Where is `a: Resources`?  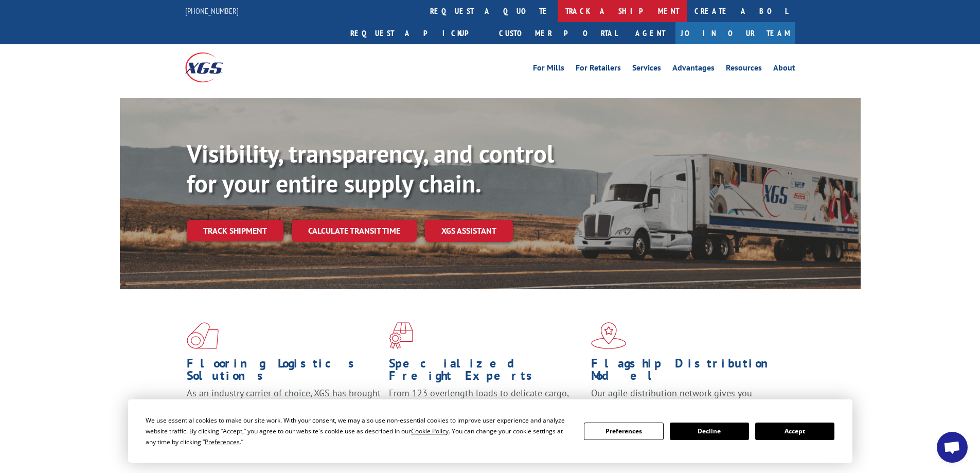 a: Resources is located at coordinates (744, 70).